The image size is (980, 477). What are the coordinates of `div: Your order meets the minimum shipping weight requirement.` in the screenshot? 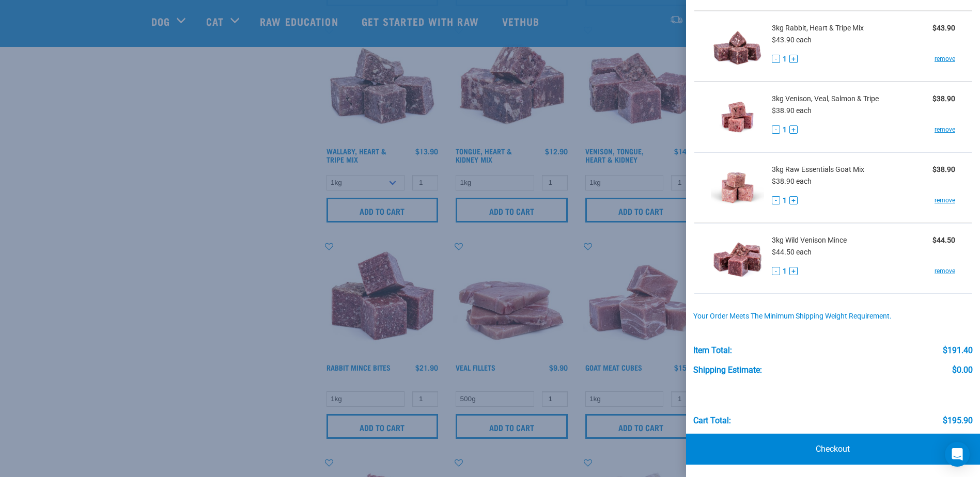 It's located at (833, 316).